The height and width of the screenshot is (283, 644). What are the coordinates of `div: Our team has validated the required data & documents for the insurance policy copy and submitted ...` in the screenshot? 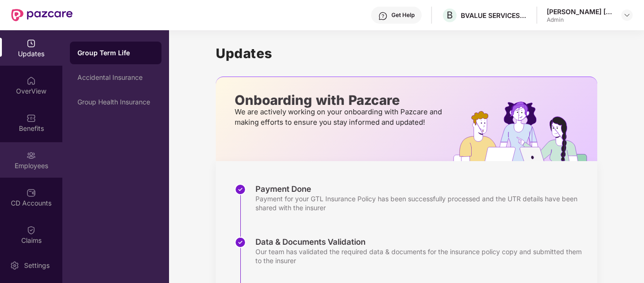 It's located at (422, 256).